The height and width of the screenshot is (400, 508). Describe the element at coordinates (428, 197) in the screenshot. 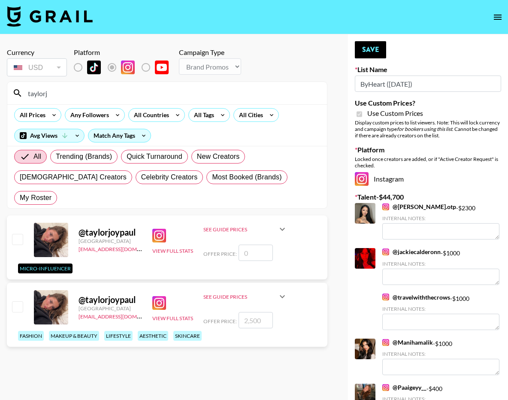

I see `label: Talent - $ 44,700` at that location.